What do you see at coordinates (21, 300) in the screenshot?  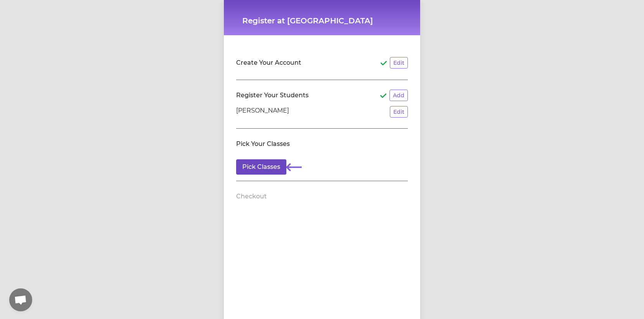 I see `div: Open chat` at bounding box center [21, 300].